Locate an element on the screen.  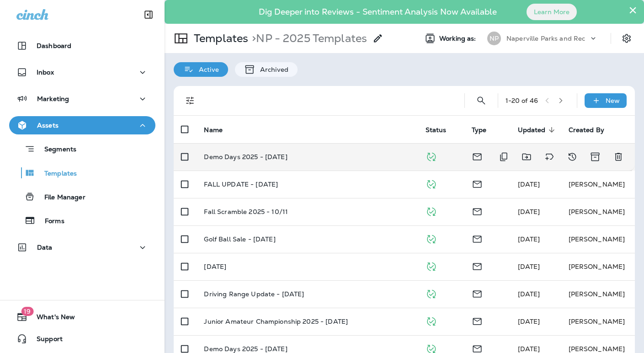
div: 1 - 20 of 46 is located at coordinates (521, 101).